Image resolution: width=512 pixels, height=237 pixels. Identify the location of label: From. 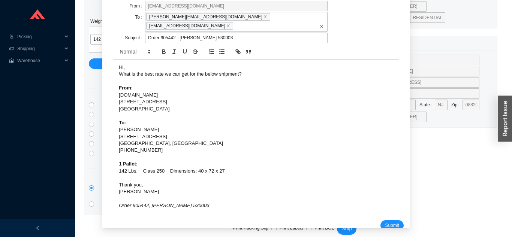
(137, 6).